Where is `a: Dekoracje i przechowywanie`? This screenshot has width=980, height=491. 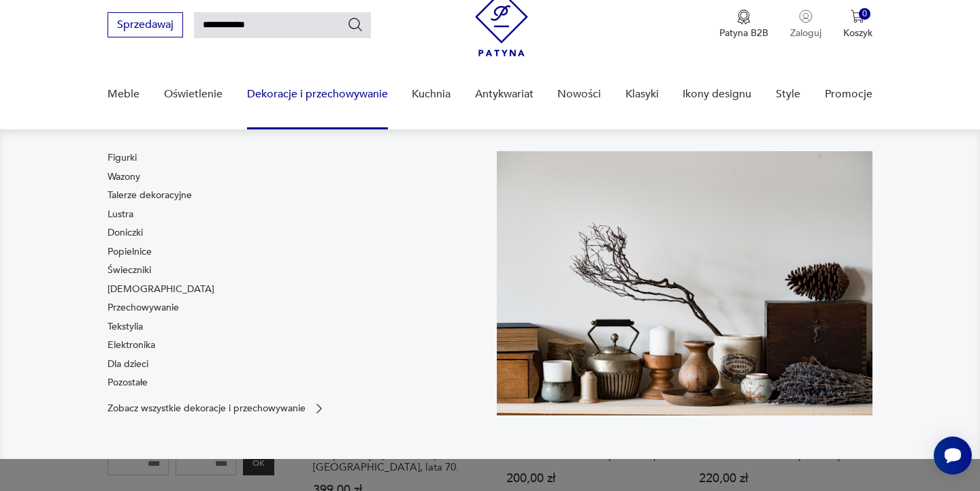
a: Dekoracje i przechowywanie is located at coordinates (317, 94).